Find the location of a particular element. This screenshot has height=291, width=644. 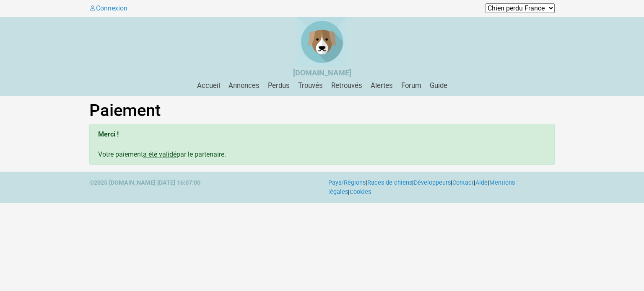

a: Annonces is located at coordinates (244, 85).